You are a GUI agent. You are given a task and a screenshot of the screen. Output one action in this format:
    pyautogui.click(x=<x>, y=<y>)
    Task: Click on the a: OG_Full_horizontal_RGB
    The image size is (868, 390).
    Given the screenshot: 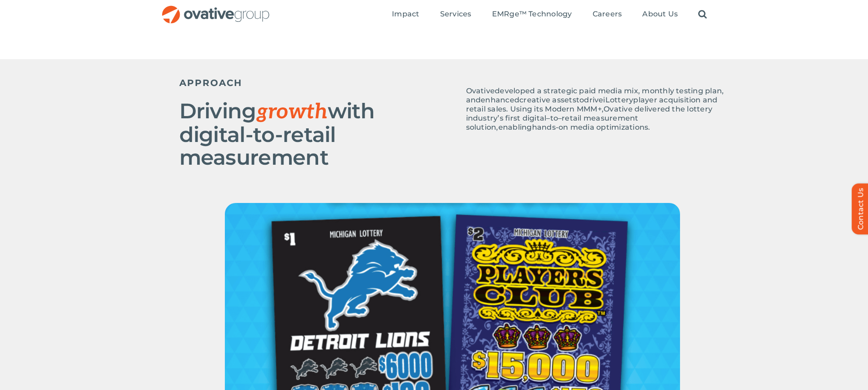 What is the action you would take?
    pyautogui.click(x=216, y=9)
    